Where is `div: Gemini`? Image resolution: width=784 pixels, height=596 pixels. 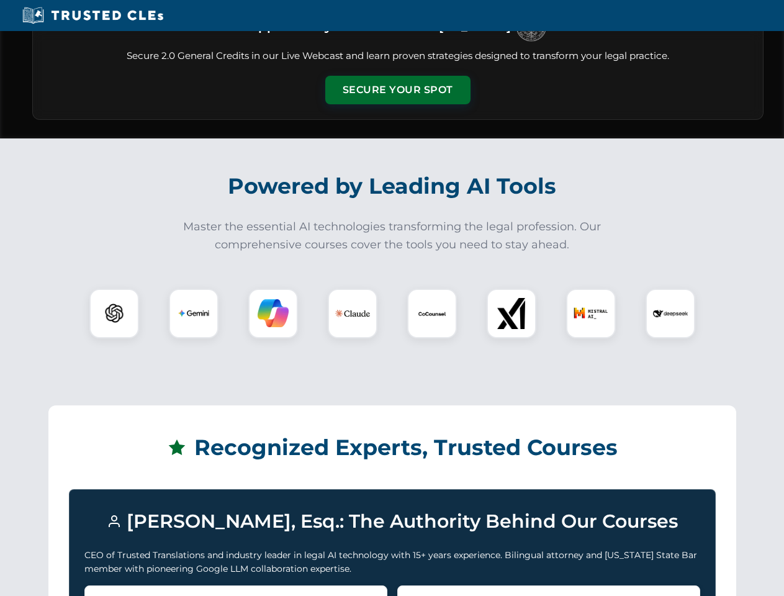 div: Gemini is located at coordinates (194, 314).